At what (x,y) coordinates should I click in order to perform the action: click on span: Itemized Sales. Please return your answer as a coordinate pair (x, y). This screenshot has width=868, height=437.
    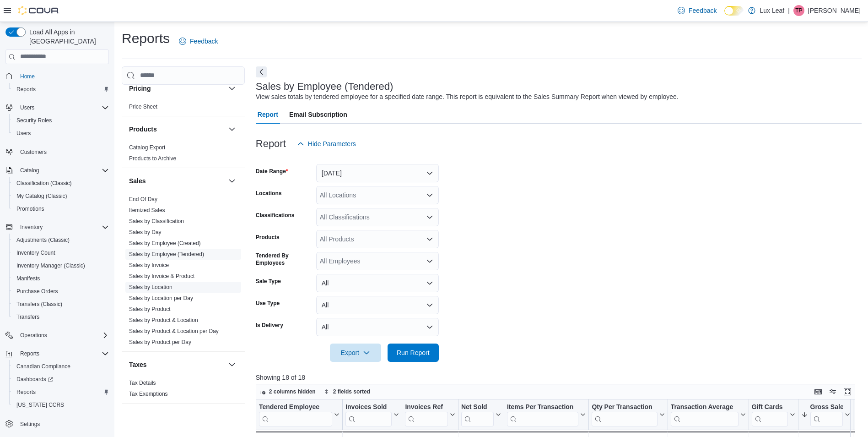
    Looking at the image, I should click on (147, 210).